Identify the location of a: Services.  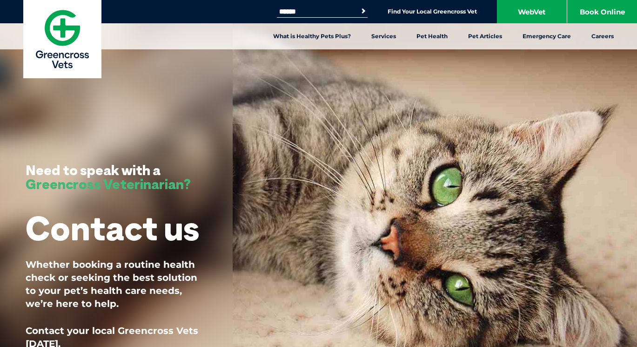
(383, 36).